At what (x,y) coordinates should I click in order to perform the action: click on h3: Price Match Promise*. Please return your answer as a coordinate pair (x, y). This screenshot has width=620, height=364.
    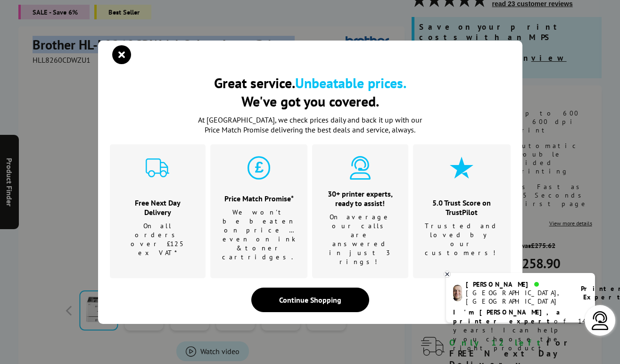
    Looking at the image, I should click on (258, 199).